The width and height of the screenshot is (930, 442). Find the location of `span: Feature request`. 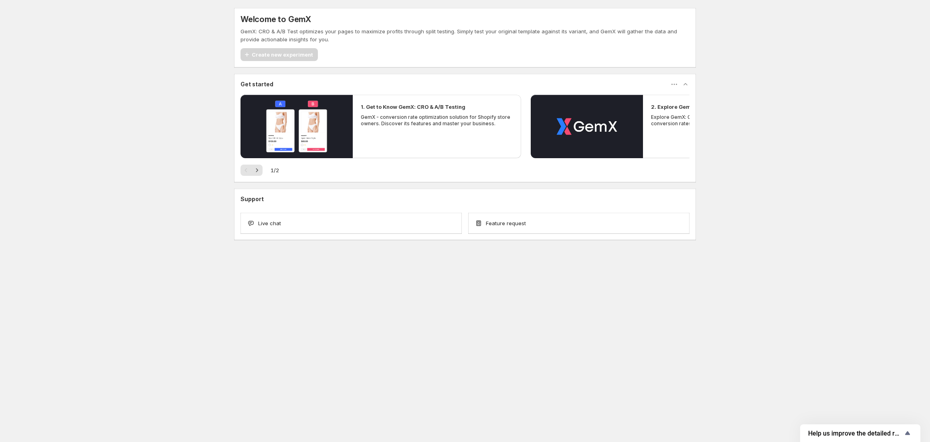

span: Feature request is located at coordinates (506, 223).